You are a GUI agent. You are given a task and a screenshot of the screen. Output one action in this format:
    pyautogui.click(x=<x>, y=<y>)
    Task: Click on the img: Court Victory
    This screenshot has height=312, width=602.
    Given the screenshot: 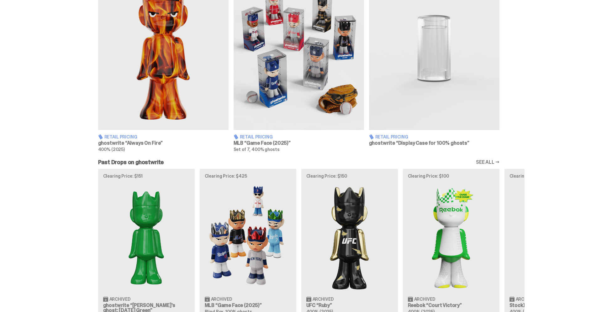 What is the action you would take?
    pyautogui.click(x=451, y=237)
    